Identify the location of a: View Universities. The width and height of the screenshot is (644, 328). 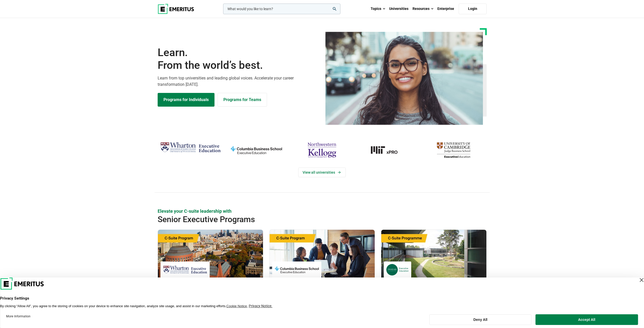
(322, 172).